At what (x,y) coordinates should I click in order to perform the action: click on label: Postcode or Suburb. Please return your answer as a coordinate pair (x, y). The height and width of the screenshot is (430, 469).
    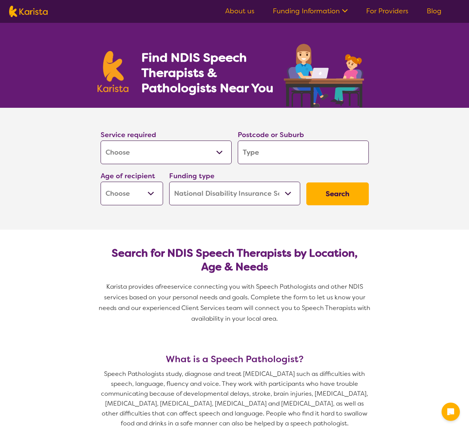
    Looking at the image, I should click on (271, 135).